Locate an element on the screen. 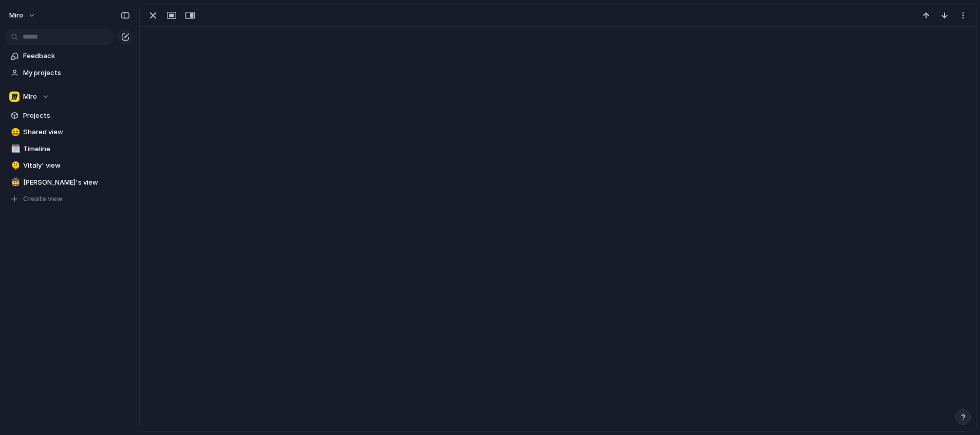 The height and width of the screenshot is (435, 980). a: 😄Shared view is located at coordinates (69, 132).